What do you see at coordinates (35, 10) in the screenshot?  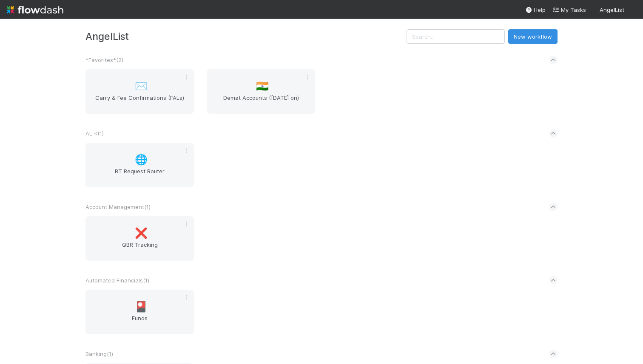 I see `img: logo-inverted-e16ddd16eac7371096b0.svg` at bounding box center [35, 10].